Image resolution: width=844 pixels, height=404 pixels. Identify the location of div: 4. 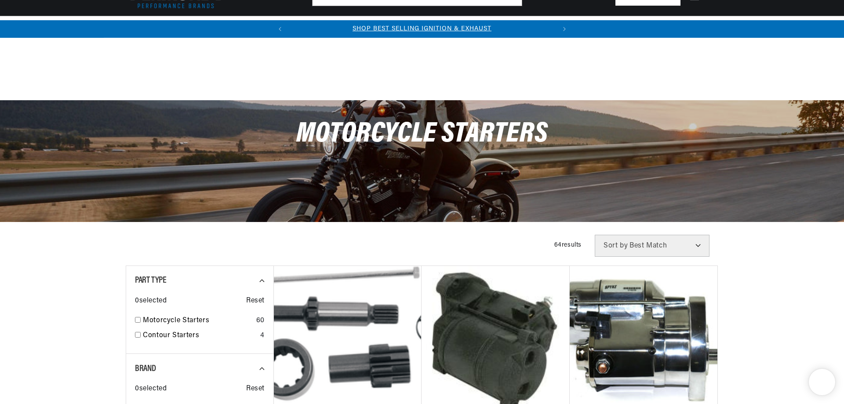
(262, 336).